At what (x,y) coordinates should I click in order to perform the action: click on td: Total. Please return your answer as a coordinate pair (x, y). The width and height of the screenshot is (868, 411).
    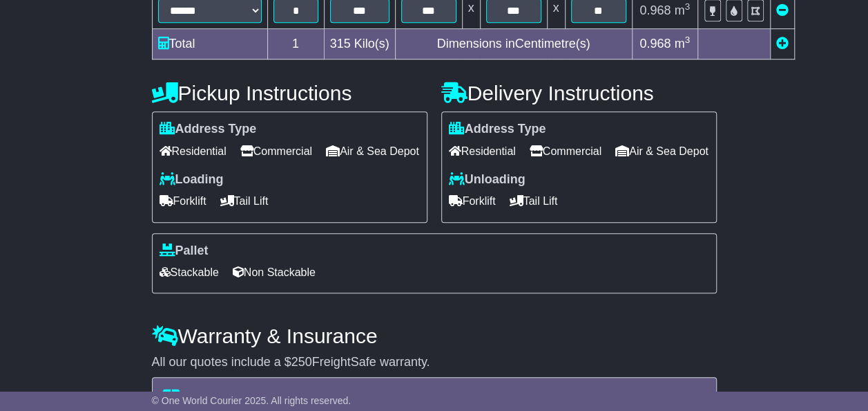
    Looking at the image, I should click on (209, 44).